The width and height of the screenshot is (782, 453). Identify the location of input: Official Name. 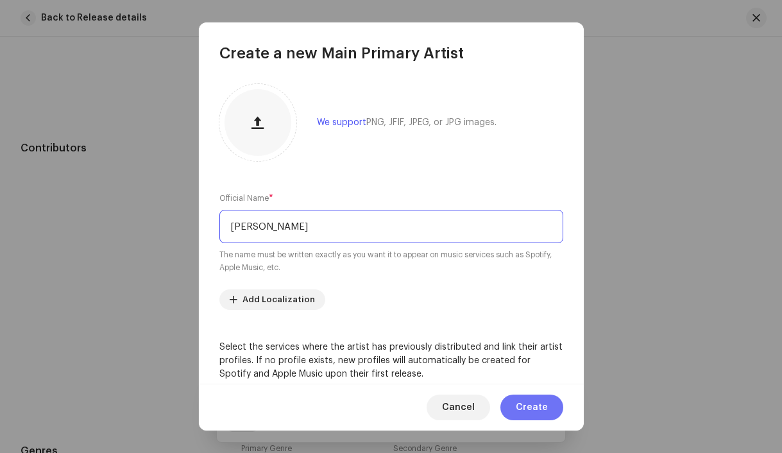
(391, 227).